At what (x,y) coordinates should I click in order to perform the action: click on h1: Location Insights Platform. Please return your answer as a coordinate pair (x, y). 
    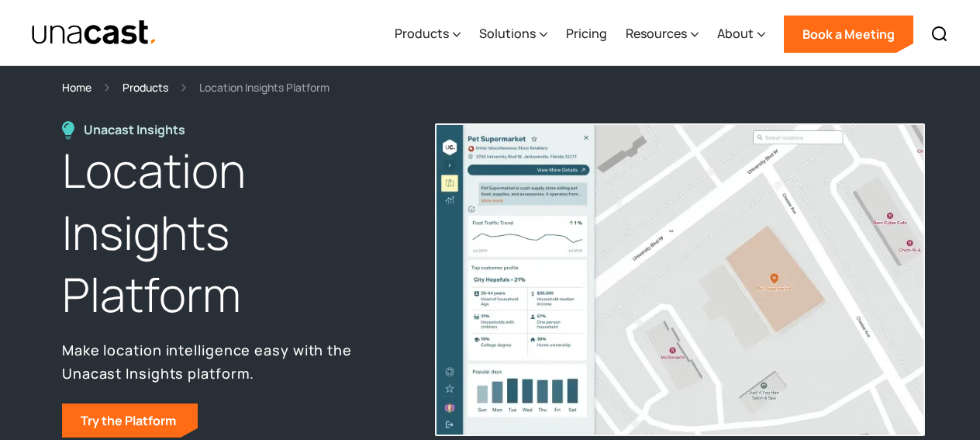
    Looking at the image, I should click on (234, 232).